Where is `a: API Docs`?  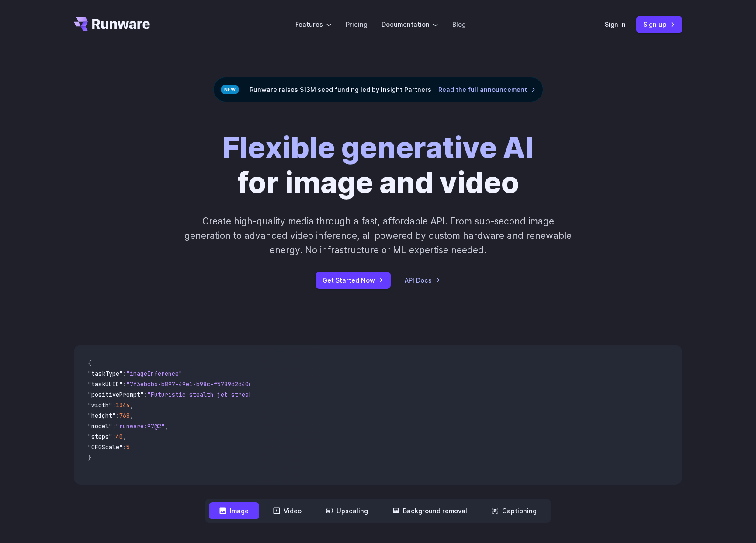
a: API Docs is located at coordinates (423, 280).